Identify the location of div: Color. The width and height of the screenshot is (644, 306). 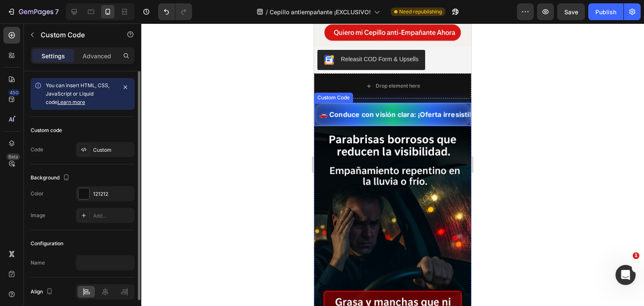
(37, 193).